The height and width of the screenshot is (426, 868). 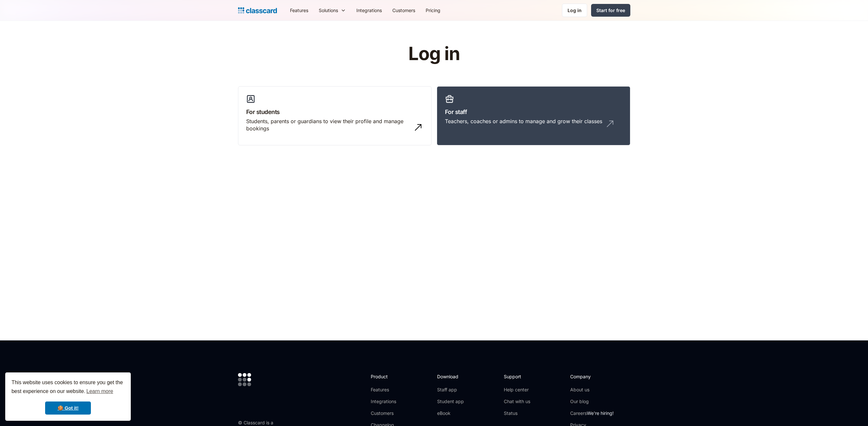 I want to click on a: Student app, so click(x=450, y=401).